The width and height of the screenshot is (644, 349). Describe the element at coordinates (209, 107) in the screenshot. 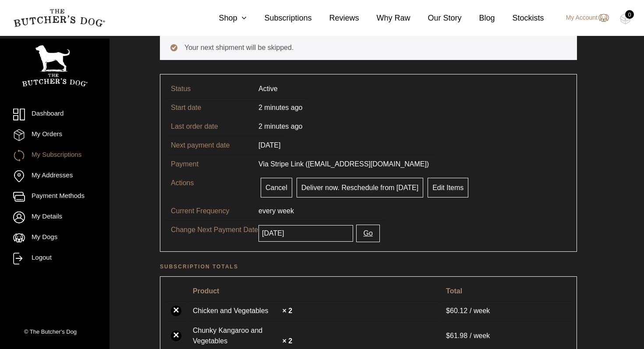

I see `td: Start date` at that location.